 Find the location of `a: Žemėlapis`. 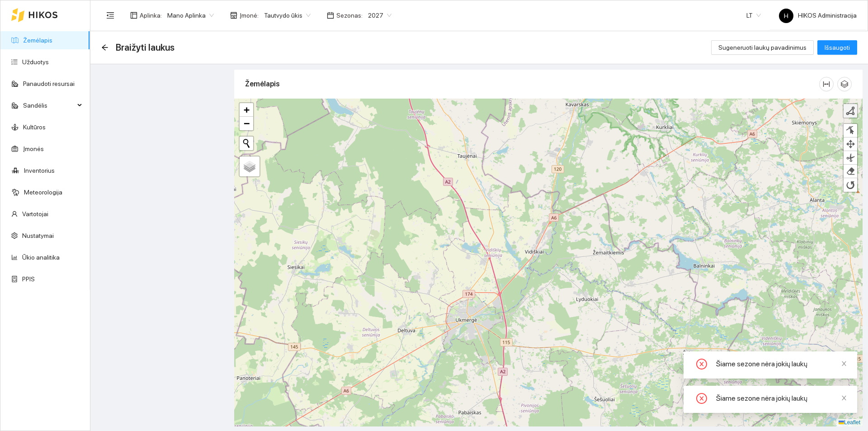

a: Žemėlapis is located at coordinates (38, 40).